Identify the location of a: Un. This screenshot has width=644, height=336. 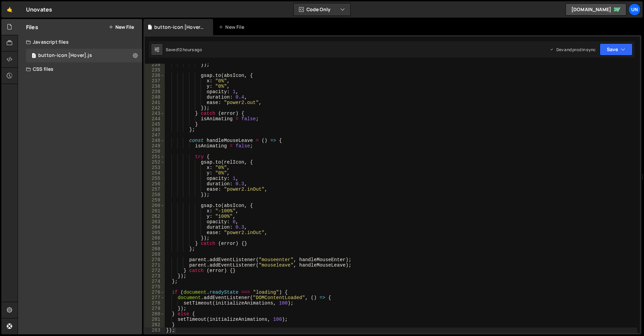
(635, 9).